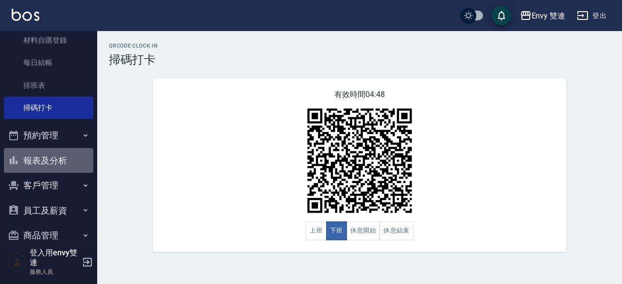 This screenshot has width=622, height=284. Describe the element at coordinates (360, 165) in the screenshot. I see `div: 有效時間 04:48` at that location.